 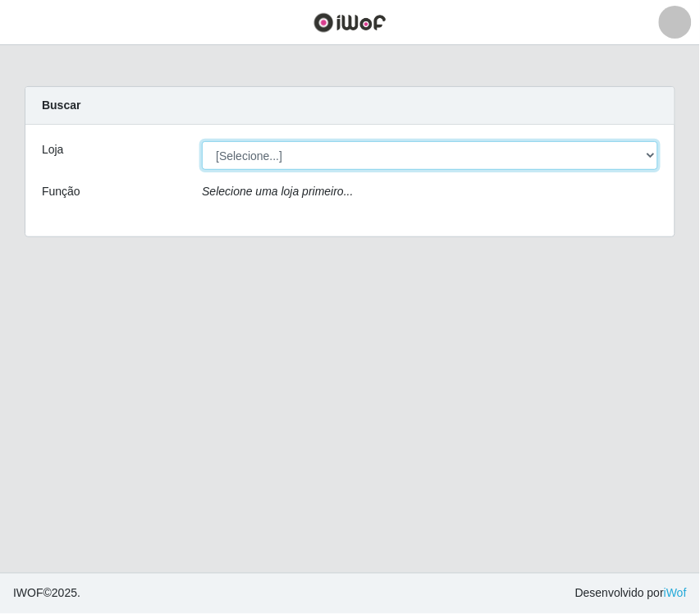 What do you see at coordinates (28, 593) in the screenshot?
I see `span: IWOF` at bounding box center [28, 593].